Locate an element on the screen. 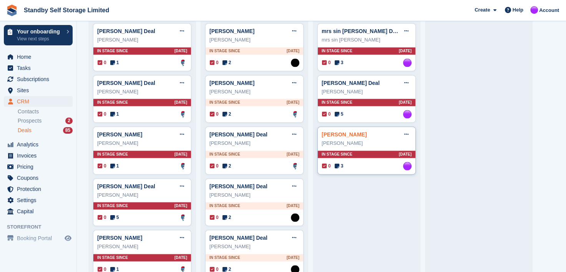  span: Home is located at coordinates (40, 57).